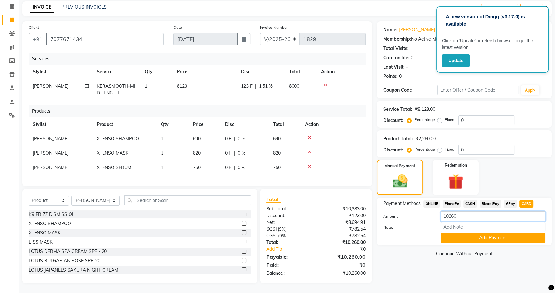 The width and height of the screenshot is (555, 293). I want to click on div: Service Total:, so click(397, 109).